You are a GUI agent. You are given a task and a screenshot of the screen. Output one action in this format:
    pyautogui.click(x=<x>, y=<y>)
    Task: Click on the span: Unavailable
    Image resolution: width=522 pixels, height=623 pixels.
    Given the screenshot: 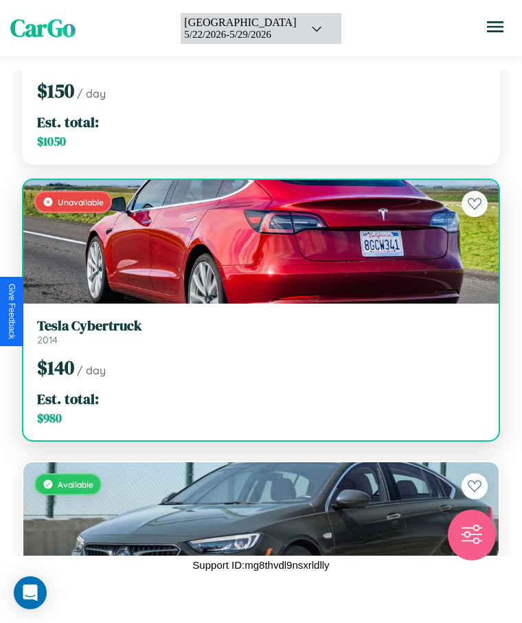 What is the action you would take?
    pyautogui.click(x=80, y=202)
    